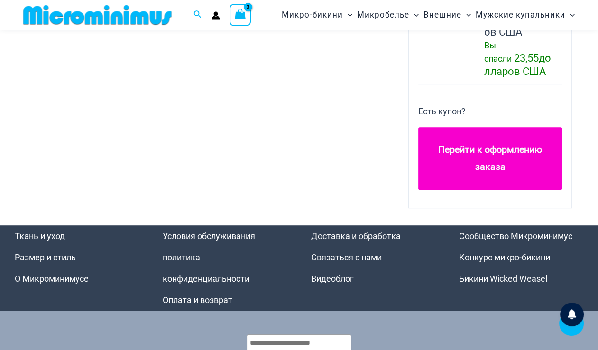 The height and width of the screenshot is (350, 598). I want to click on font: Есть купон?, so click(442, 111).